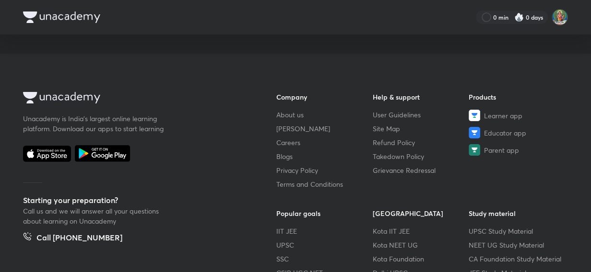 This screenshot has width=591, height=272. Describe the element at coordinates (95, 216) in the screenshot. I see `p: Call us and we will answer all your questions about learning on Unacademy` at that location.